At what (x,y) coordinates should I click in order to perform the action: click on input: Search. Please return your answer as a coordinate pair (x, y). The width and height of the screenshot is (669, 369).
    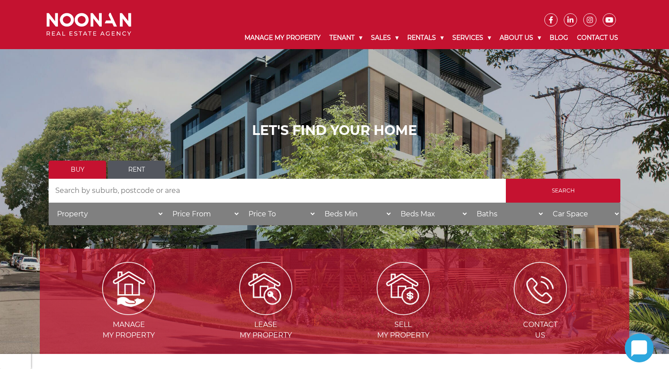
    Looking at the image, I should click on (563, 191).